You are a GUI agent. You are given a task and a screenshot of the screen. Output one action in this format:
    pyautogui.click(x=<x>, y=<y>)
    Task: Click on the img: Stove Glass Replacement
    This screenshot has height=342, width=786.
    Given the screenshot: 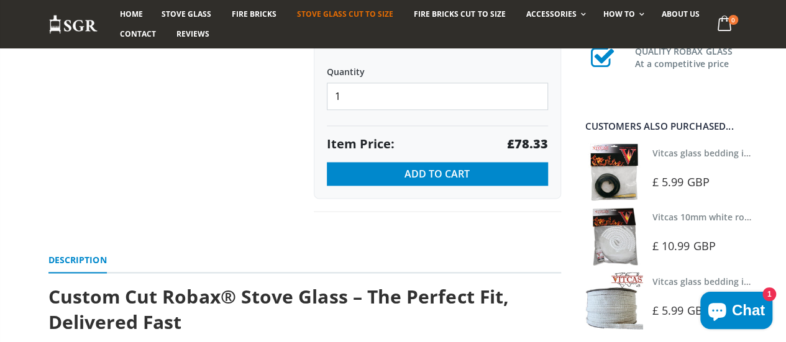 What is the action you would take?
    pyautogui.click(x=73, y=24)
    